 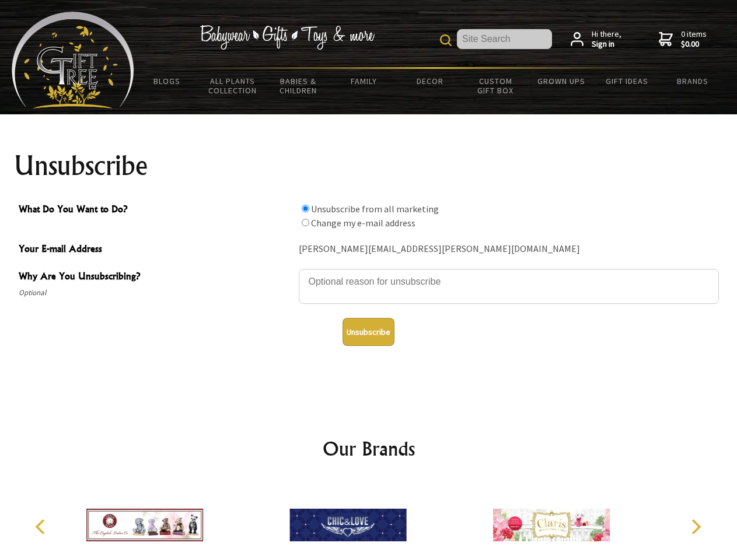 What do you see at coordinates (156, 277) in the screenshot?
I see `span: Why Are You Unsubscribing?` at bounding box center [156, 277].